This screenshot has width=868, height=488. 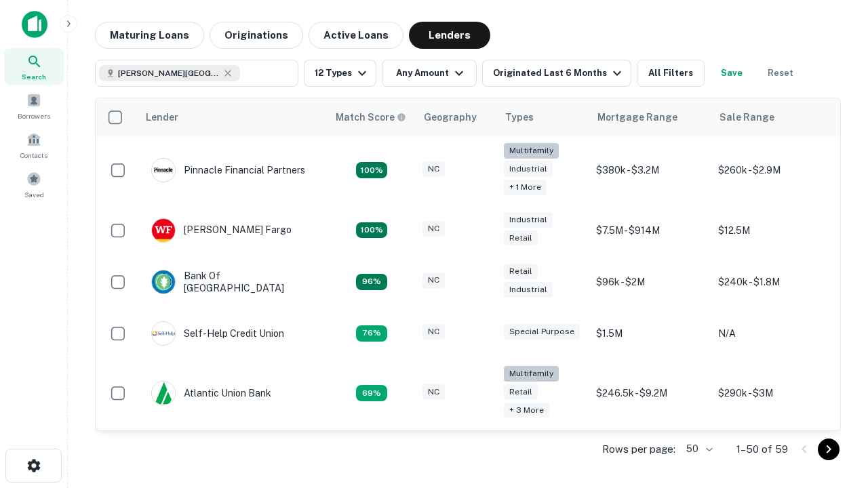 I want to click on td: $12.5M, so click(x=772, y=230).